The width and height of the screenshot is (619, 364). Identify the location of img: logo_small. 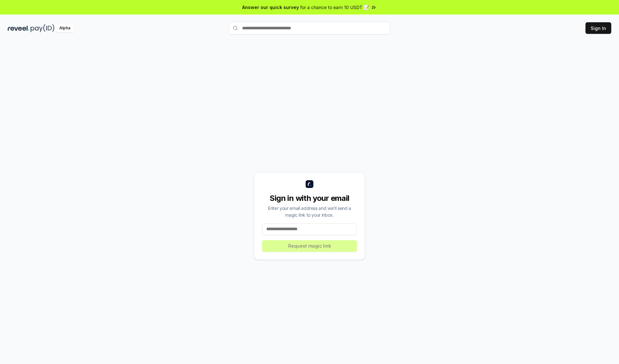
(310, 183).